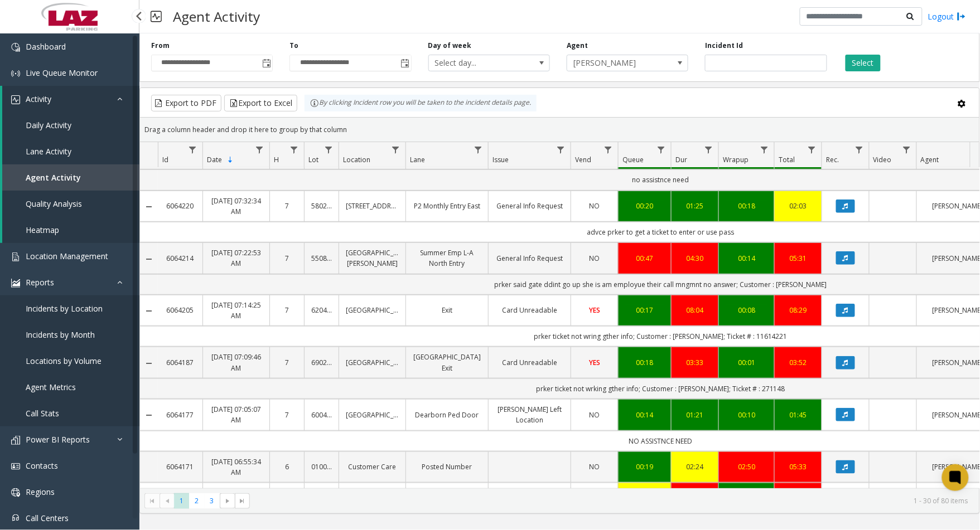 This screenshot has width=980, height=530. I want to click on h3: Agent Activity, so click(217, 16).